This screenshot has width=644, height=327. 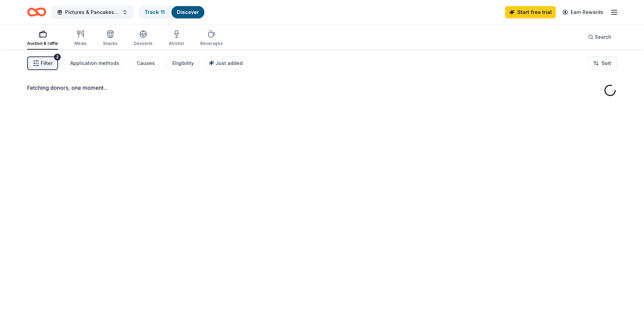 What do you see at coordinates (322, 88) in the screenshot?
I see `div: Fetching donors, one moment...` at bounding box center [322, 88].